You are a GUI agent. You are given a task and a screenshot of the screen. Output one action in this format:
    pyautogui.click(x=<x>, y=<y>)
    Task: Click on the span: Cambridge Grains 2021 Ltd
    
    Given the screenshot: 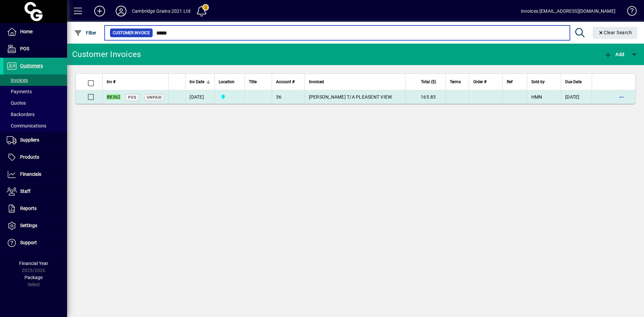 What is the action you would take?
    pyautogui.click(x=230, y=97)
    